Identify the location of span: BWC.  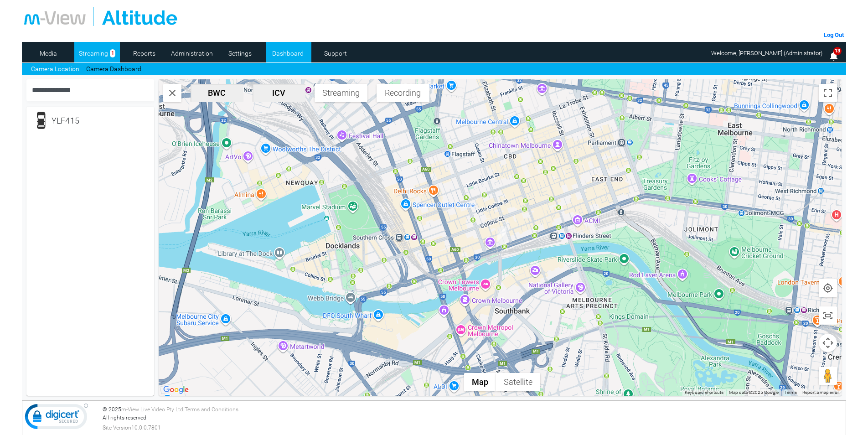
(217, 93).